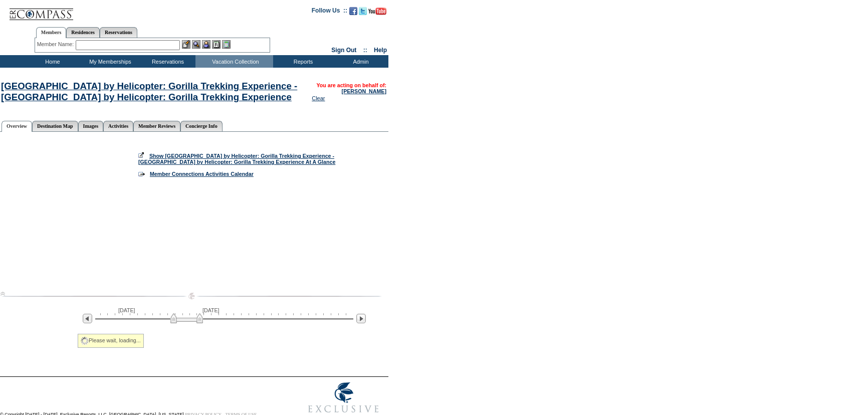 This screenshot has height=415, width=868. I want to click on a: Become our fan on Facebook, so click(353, 13).